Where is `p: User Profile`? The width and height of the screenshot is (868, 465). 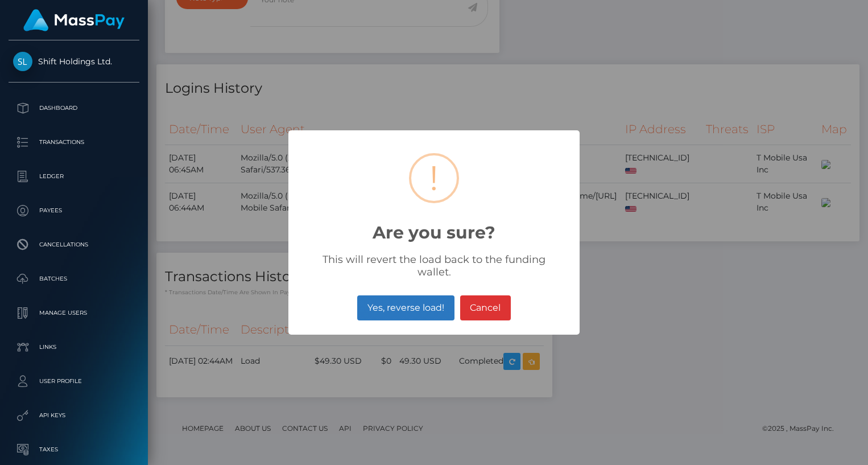
p: User Profile is located at coordinates (74, 381).